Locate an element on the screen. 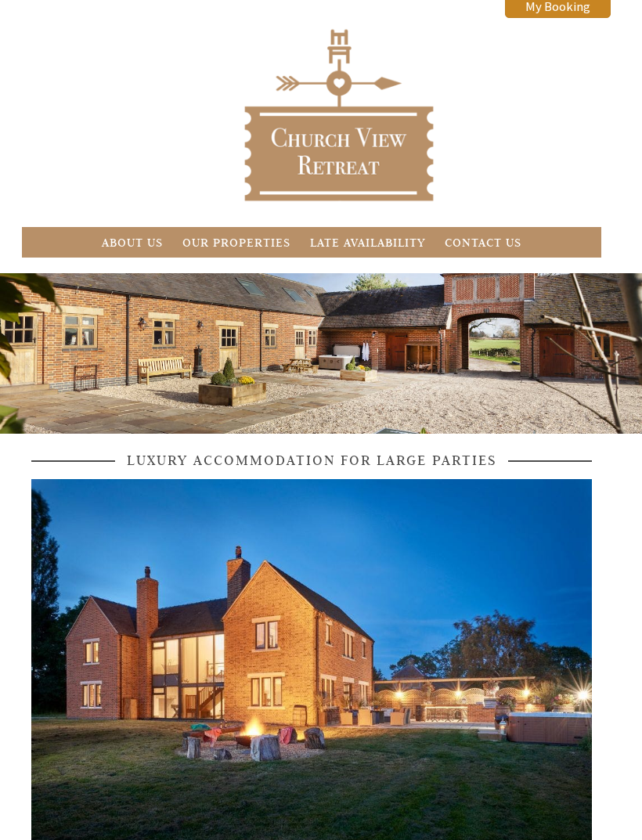 This screenshot has width=642, height=840. a: Contact Us is located at coordinates (482, 242).